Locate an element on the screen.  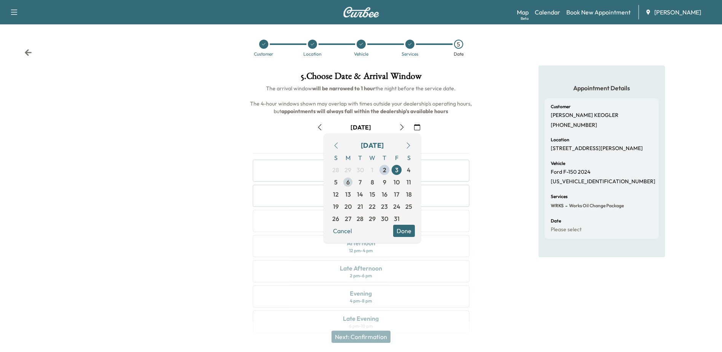
span: F is located at coordinates (397, 158).